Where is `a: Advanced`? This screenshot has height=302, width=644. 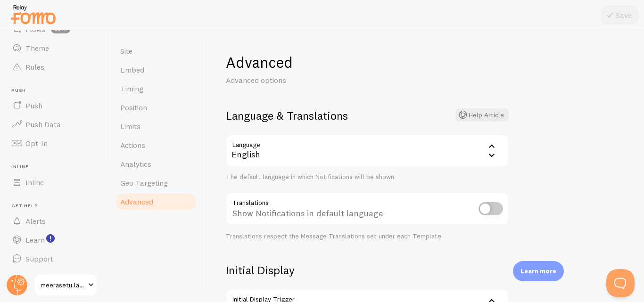 a: Advanced is located at coordinates (156, 201).